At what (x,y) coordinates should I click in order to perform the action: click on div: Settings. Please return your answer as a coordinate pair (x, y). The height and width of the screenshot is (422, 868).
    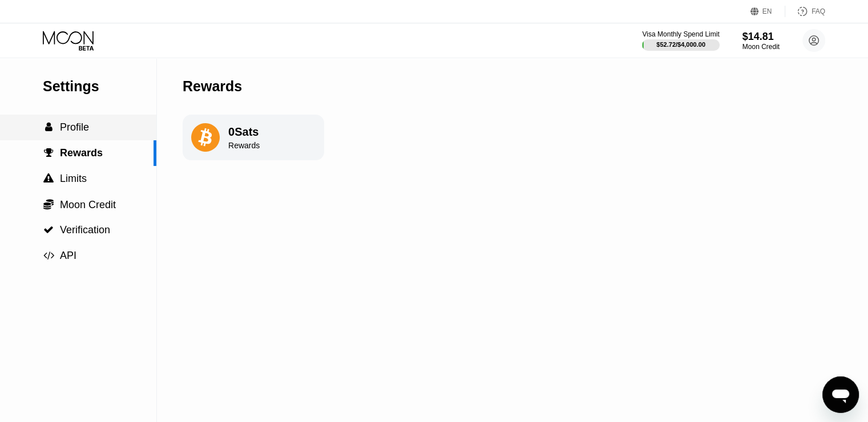
    Looking at the image, I should click on (99, 86).